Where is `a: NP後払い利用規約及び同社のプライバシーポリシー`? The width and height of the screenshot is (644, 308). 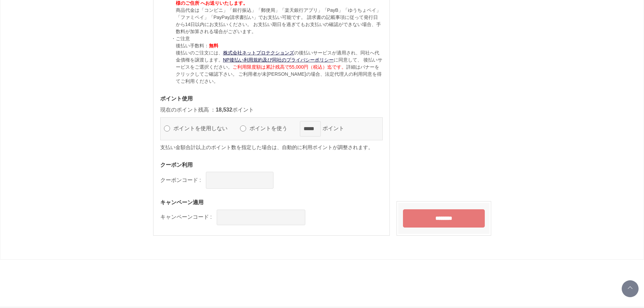 a: NP後払い利用規約及び同社のプライバシーポリシー is located at coordinates (278, 60).